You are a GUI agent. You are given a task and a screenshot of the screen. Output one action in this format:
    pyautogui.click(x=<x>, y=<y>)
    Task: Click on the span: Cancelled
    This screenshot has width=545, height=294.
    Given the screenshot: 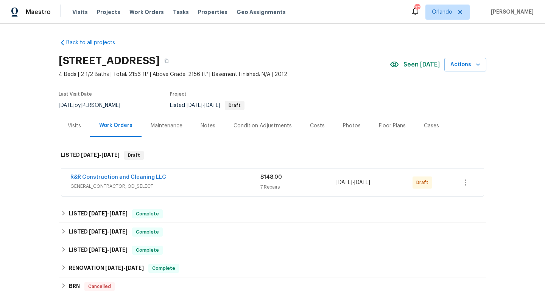 What is the action you would take?
    pyautogui.click(x=99, y=287)
    